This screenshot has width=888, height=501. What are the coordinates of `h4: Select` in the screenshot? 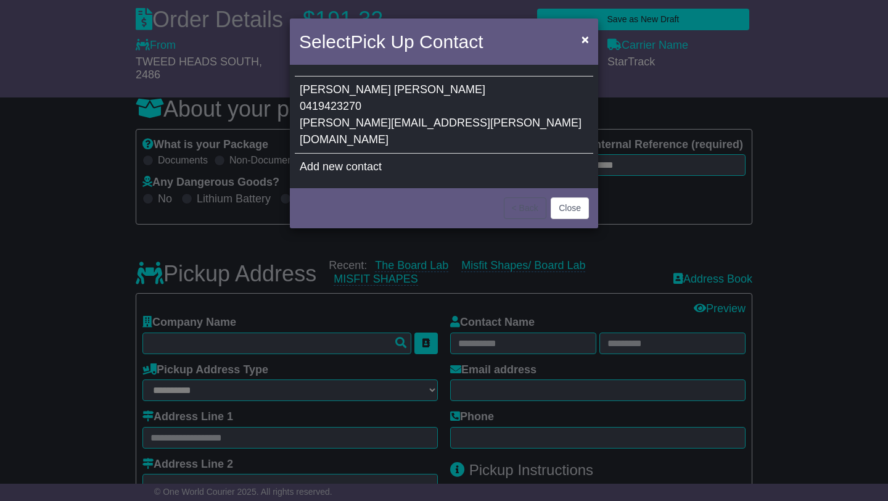 It's located at (391, 41).